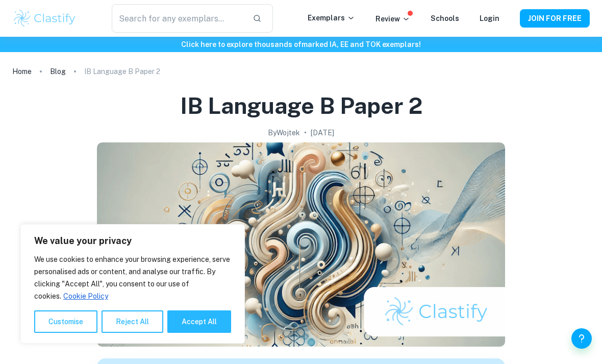 The image size is (602, 364). What do you see at coordinates (132, 321) in the screenshot?
I see `button: Reject All` at bounding box center [132, 321].